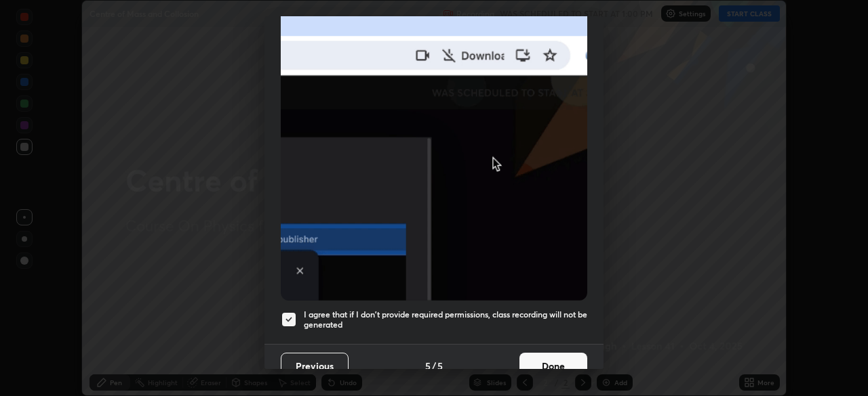 This screenshot has width=868, height=396. What do you see at coordinates (434, 153) in the screenshot?
I see `img: downloads-permission-blocked.gif` at bounding box center [434, 153].